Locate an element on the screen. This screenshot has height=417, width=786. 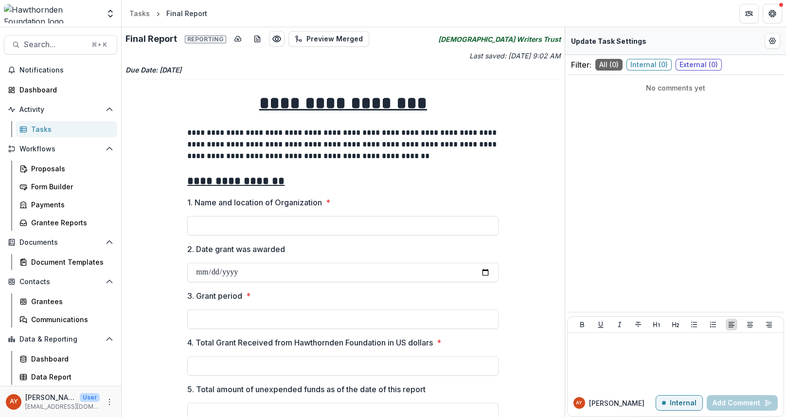
a: Proposals is located at coordinates (66, 168).